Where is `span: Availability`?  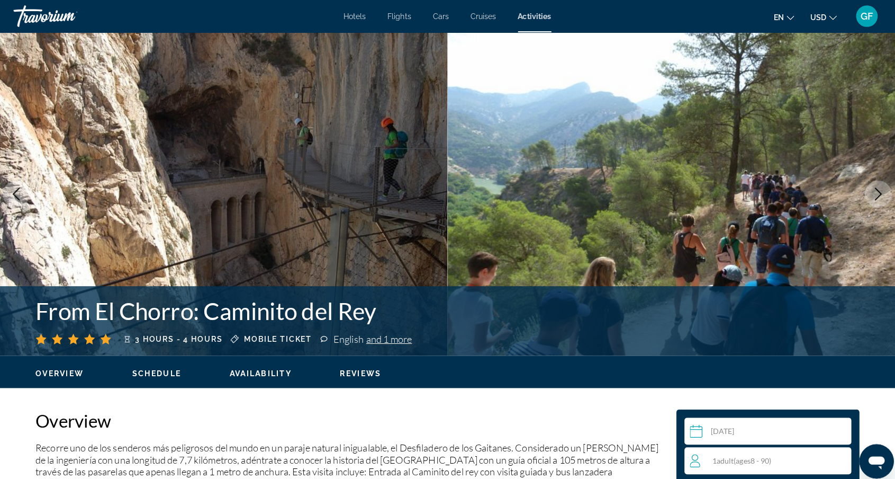
span: Availability is located at coordinates (264, 367).